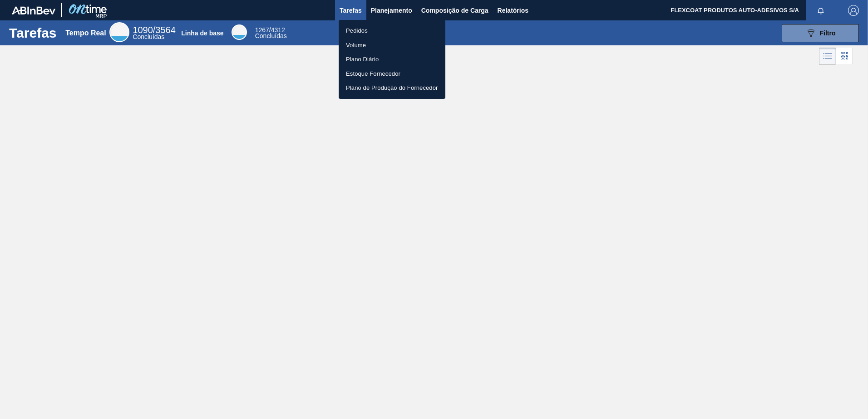 Image resolution: width=868 pixels, height=419 pixels. What do you see at coordinates (391, 31) in the screenshot?
I see `li: Pedidos` at bounding box center [391, 31].